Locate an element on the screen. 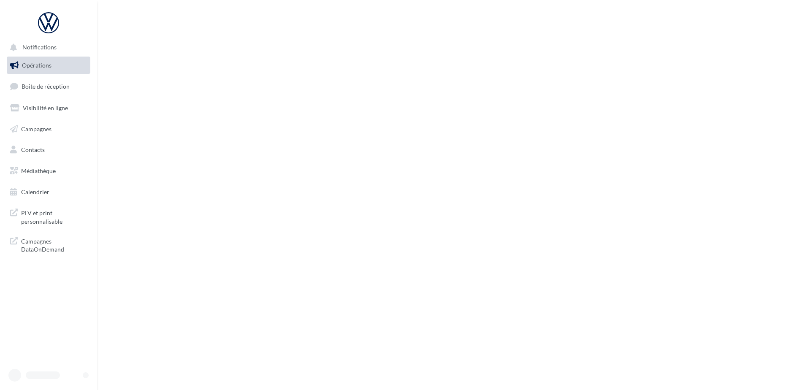 The image size is (807, 390). span: Visibilité en ligne is located at coordinates (45, 108).